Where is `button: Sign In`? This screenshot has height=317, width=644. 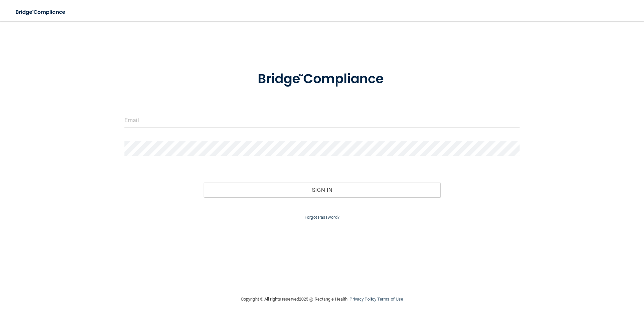
button: Sign In is located at coordinates (322, 190).